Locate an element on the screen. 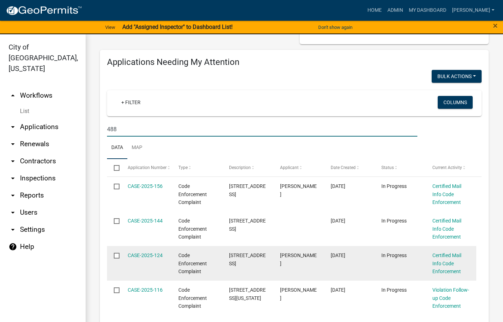  strong: Add "Assigned Inspector" to Dashboard List! is located at coordinates (177, 27).